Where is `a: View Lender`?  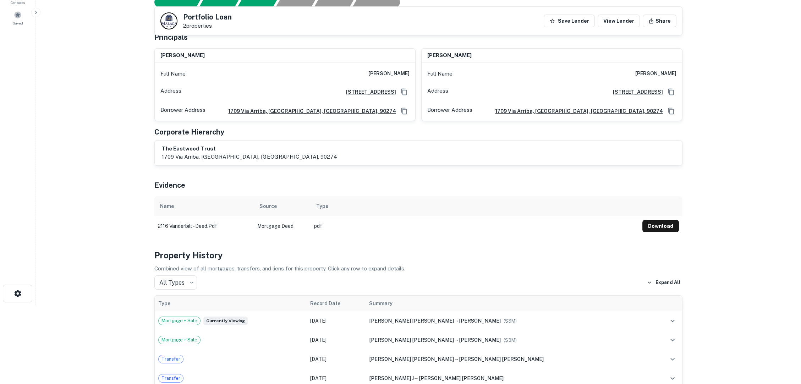 a: View Lender is located at coordinates (619, 21).